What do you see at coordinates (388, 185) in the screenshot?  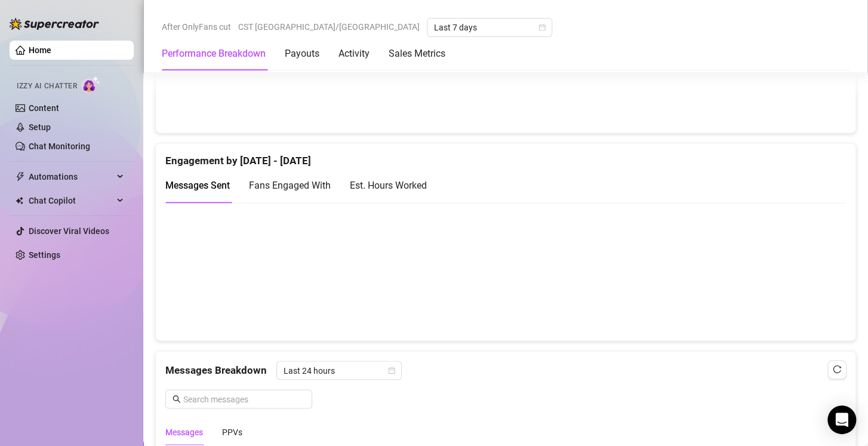 I see `div: Est. Hours Worked` at bounding box center [388, 185].